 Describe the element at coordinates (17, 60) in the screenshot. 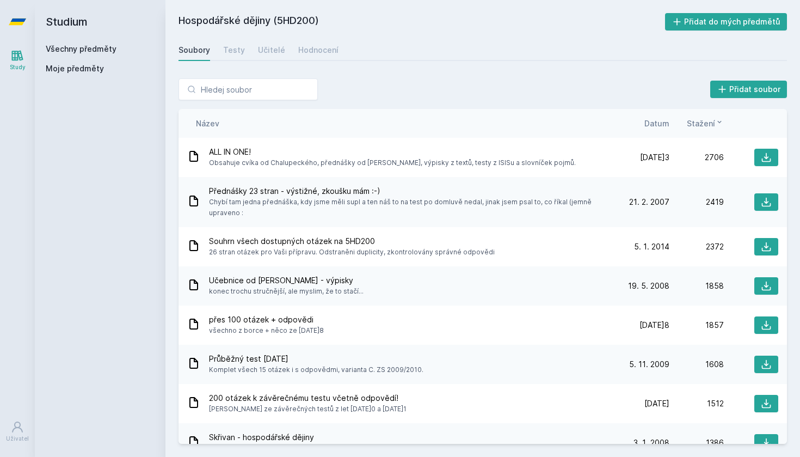

I see `a: Study` at that location.